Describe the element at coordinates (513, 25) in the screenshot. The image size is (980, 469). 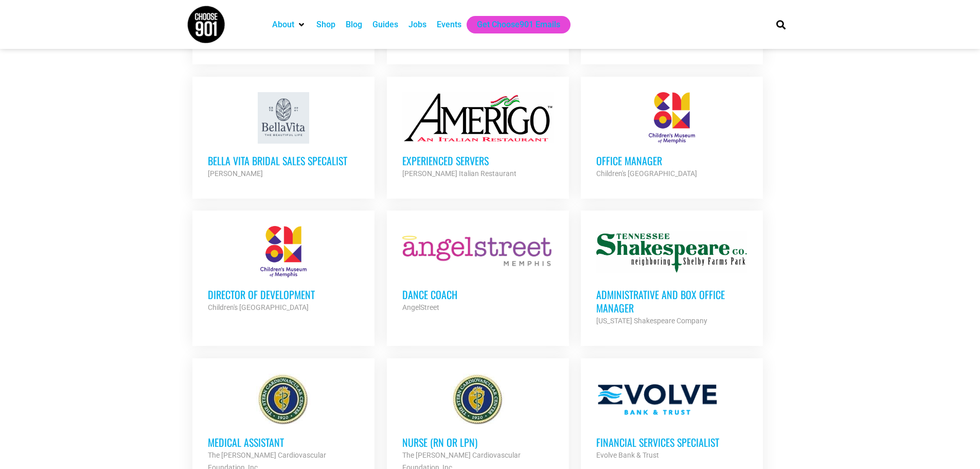
I see `nav: Main nav` at that location.